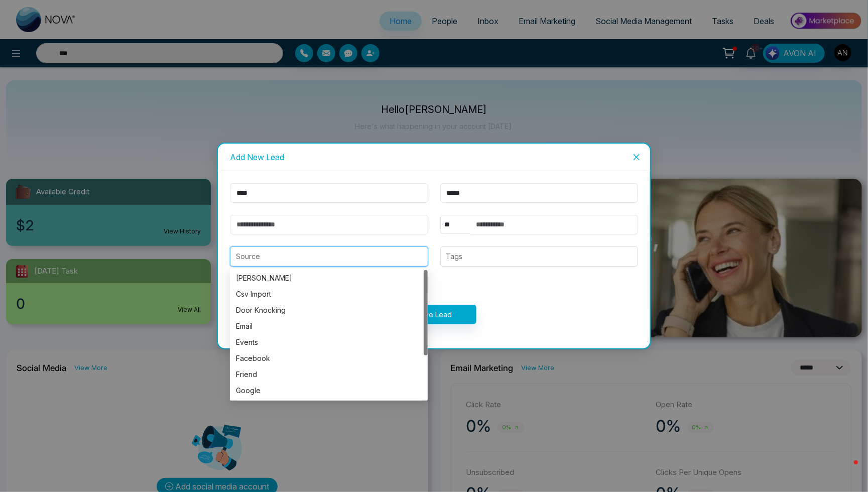 This screenshot has width=868, height=492. I want to click on div: Events, so click(329, 342).